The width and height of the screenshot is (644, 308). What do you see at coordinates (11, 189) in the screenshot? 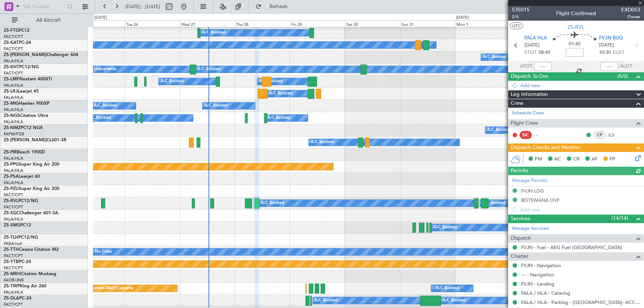
I see `span: ZS-PZU` at bounding box center [11, 189].